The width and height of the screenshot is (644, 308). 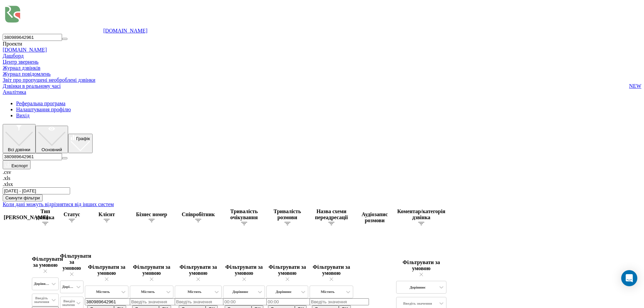 What do you see at coordinates (49, 80) in the screenshot?
I see `span: Звіт про пропущені необроблені дзвінки` at bounding box center [49, 80].